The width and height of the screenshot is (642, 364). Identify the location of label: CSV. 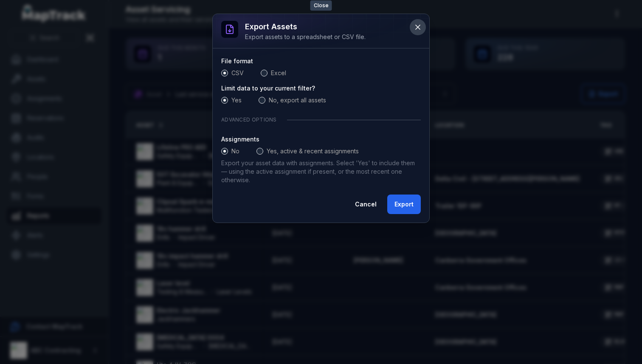
(237, 73).